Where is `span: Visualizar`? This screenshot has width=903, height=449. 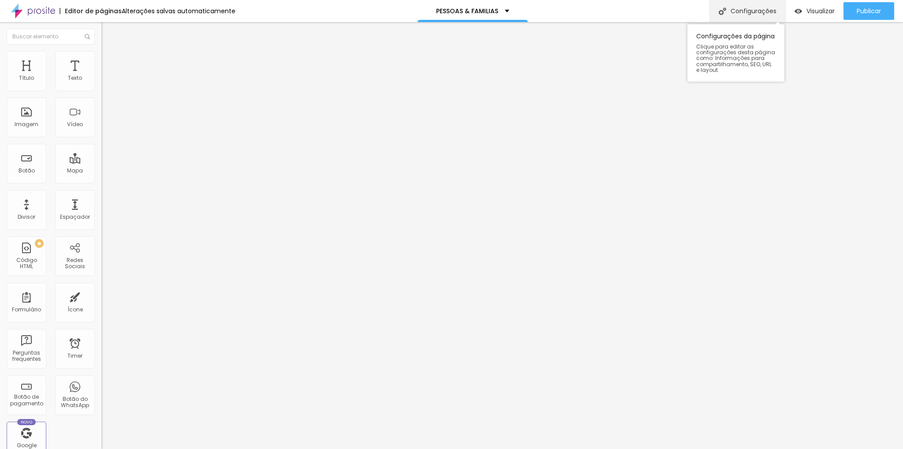
span: Visualizar is located at coordinates (821, 11).